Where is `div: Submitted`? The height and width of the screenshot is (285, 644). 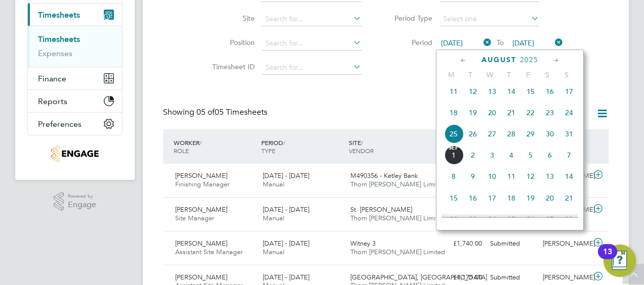
div: Submitted is located at coordinates (512, 244).